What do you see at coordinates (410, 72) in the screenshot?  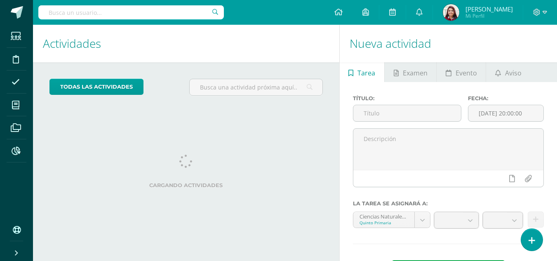 I see `a: Examen` at bounding box center [410, 72].